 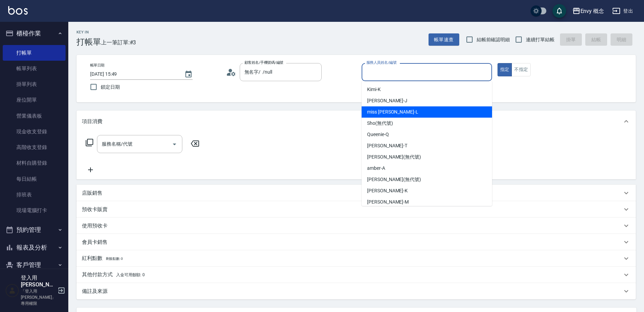 What do you see at coordinates (374, 90) in the screenshot?
I see `span: Kimi -K` at bounding box center [374, 90].